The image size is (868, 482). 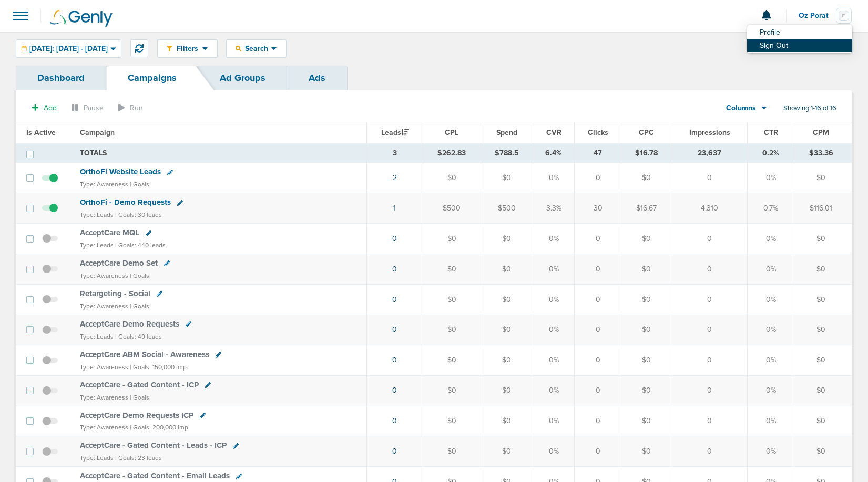 I want to click on span: Columns, so click(x=741, y=108).